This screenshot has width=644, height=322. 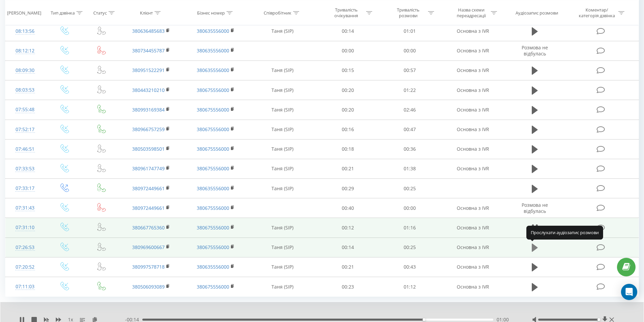 I want to click on td: 00:15, so click(x=348, y=70).